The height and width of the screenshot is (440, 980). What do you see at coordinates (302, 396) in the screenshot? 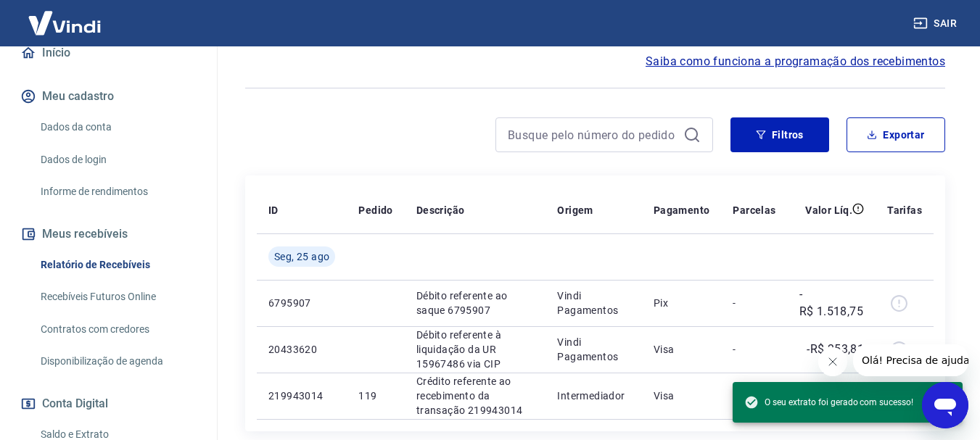
I see `p: 219943014` at bounding box center [302, 396].